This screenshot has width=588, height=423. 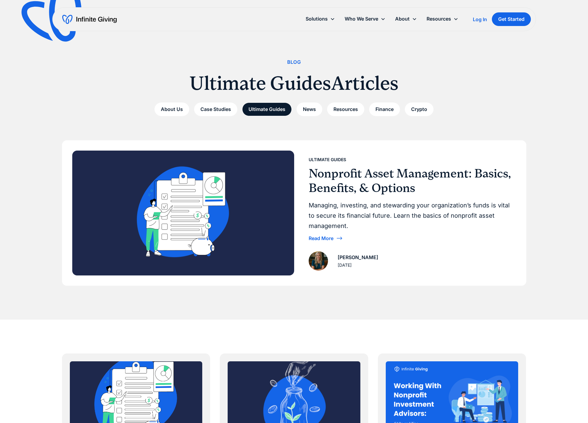 What do you see at coordinates (419, 109) in the screenshot?
I see `a: Crypto` at bounding box center [419, 109].